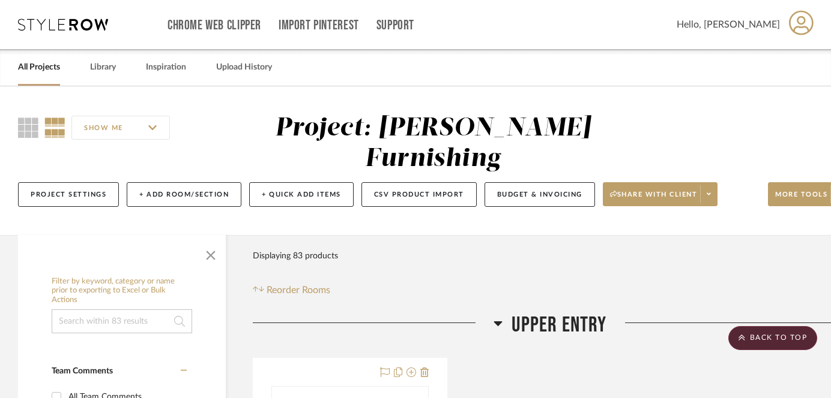  I want to click on span: More tools, so click(801, 199).